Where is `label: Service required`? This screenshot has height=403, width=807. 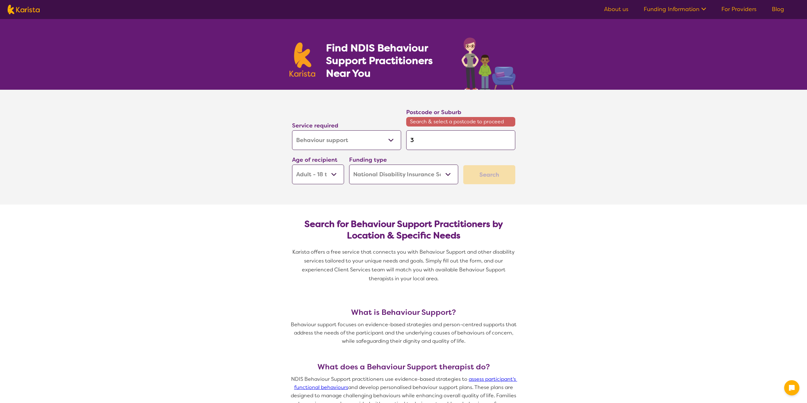
label: Service required is located at coordinates (315, 126).